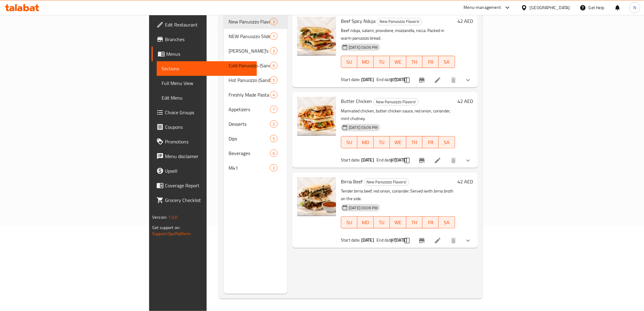 The width and height of the screenshot is (644, 311). What do you see at coordinates (159, 217) in the screenshot?
I see `span: Version:` at bounding box center [159, 217].